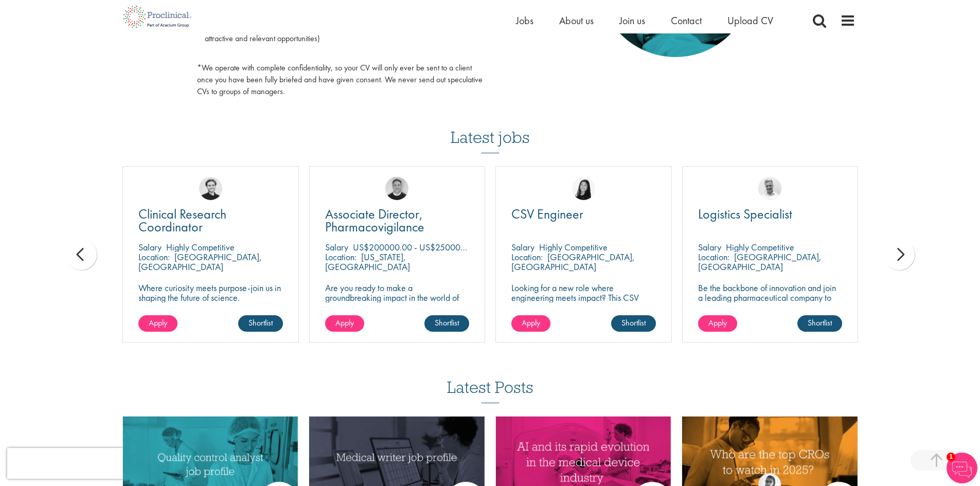  I want to click on a: Joshua Bye, so click(770, 188).